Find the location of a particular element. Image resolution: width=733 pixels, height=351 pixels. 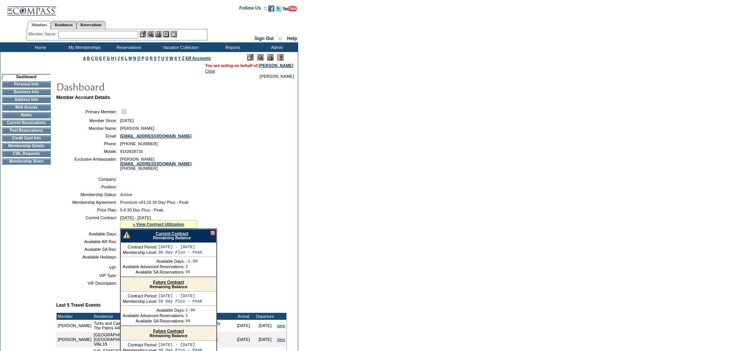

img: pgTtlDashboard.gif is located at coordinates (133, 86).